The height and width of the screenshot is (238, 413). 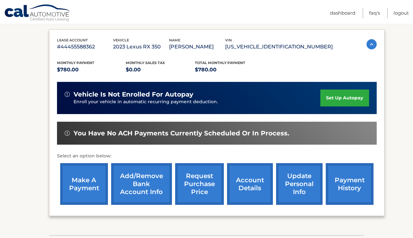 I want to click on a: Dashboard, so click(x=343, y=13).